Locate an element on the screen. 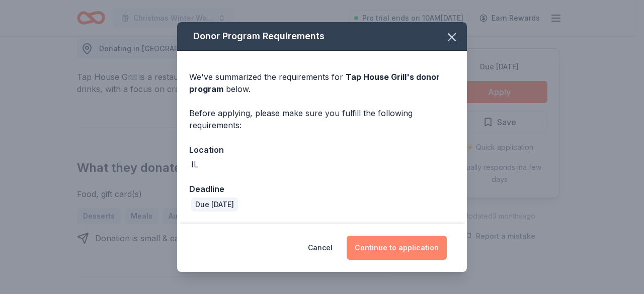 The height and width of the screenshot is (294, 644). button: Continue to application is located at coordinates (396, 247).